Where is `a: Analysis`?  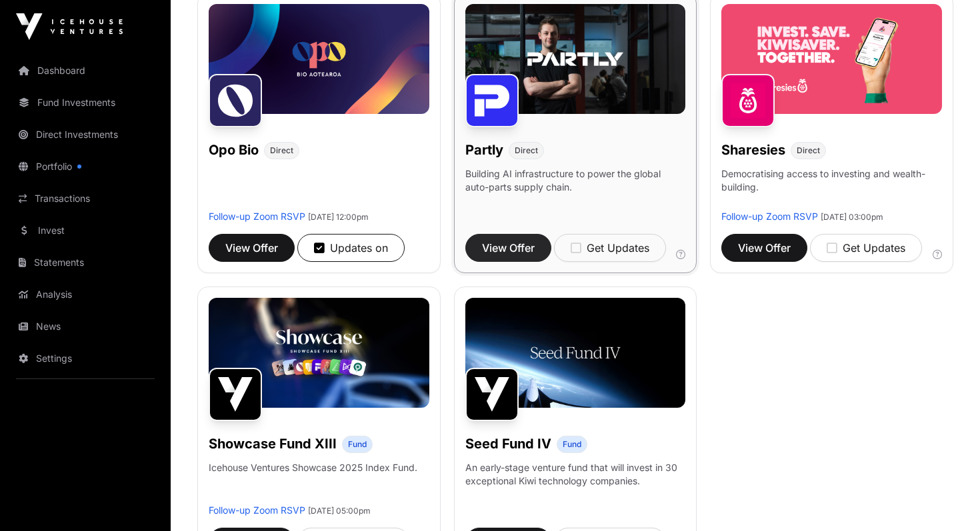 a: Analysis is located at coordinates (85, 295).